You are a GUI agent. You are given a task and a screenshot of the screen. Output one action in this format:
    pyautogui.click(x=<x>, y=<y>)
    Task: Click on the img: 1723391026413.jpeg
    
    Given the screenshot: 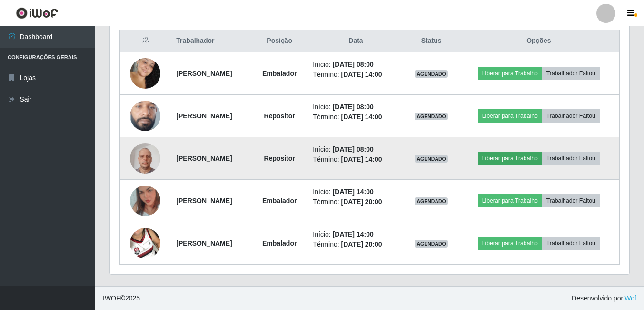 What is the action you would take?
    pyautogui.click(x=145, y=158)
    